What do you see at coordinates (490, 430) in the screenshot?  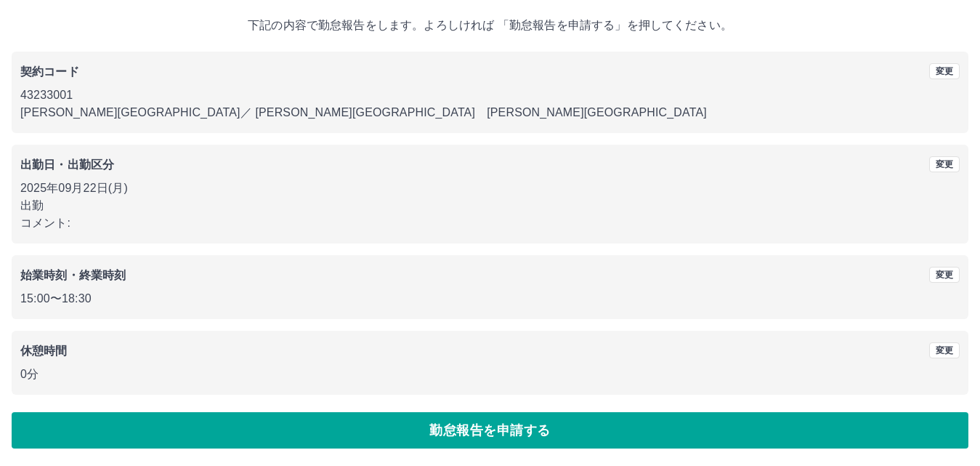 I see `button: 勤怠報告を申請する` at bounding box center [490, 430].